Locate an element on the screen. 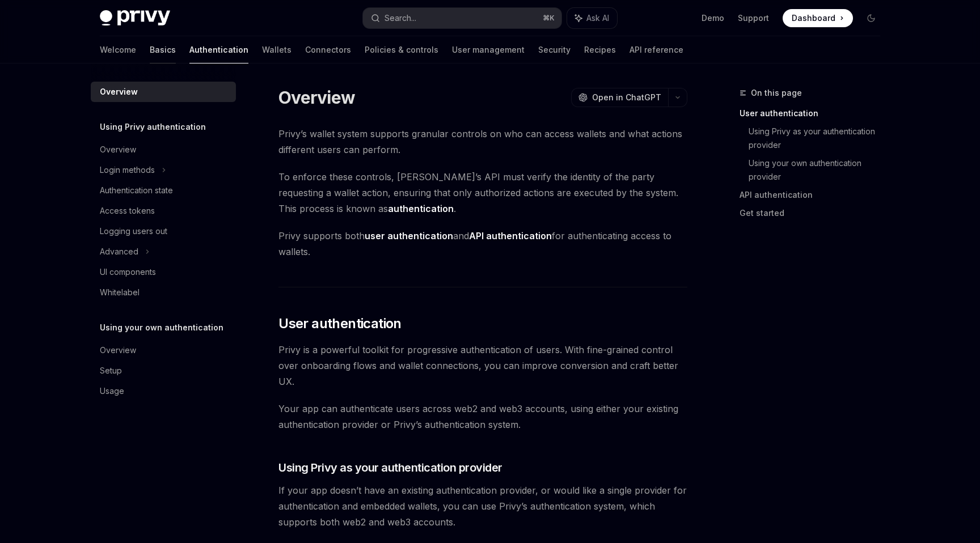  div: Search... is located at coordinates (400, 18).